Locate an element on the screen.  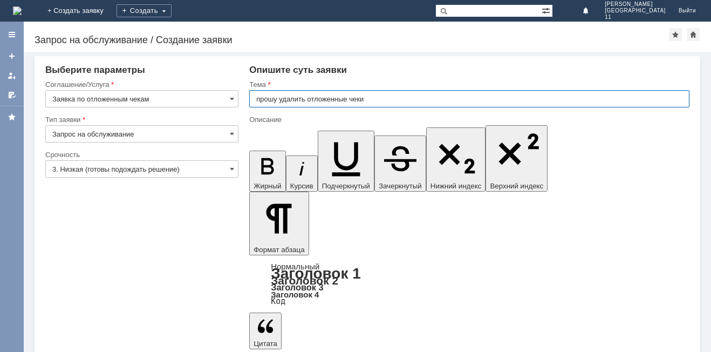
a: Мои заявки is located at coordinates (12, 76).